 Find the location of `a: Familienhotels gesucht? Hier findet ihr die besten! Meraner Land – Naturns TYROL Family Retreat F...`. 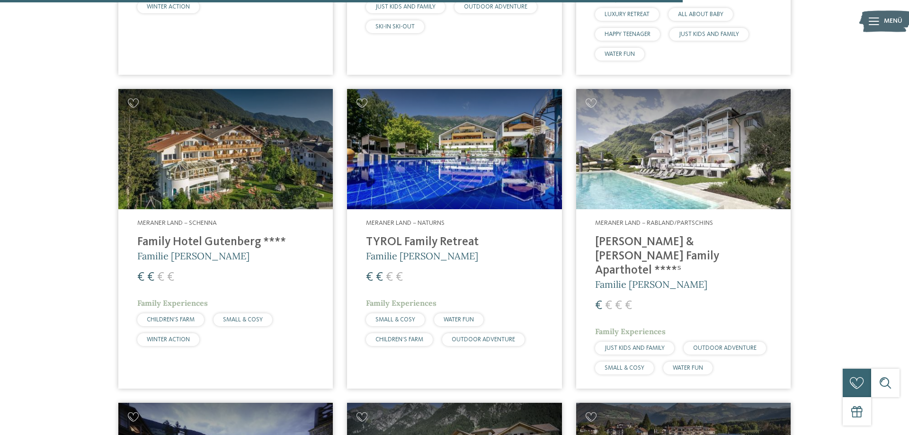

a: Familienhotels gesucht? Hier findet ihr die besten! Meraner Land – Naturns TYROL Family Retreat F... is located at coordinates (454, 239).